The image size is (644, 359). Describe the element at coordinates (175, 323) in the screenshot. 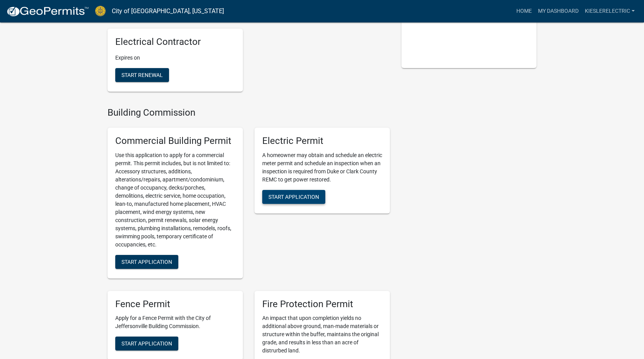

I see `p: Apply for a Fence Permit with the City of Jeffersonville Building Commission.` at that location.